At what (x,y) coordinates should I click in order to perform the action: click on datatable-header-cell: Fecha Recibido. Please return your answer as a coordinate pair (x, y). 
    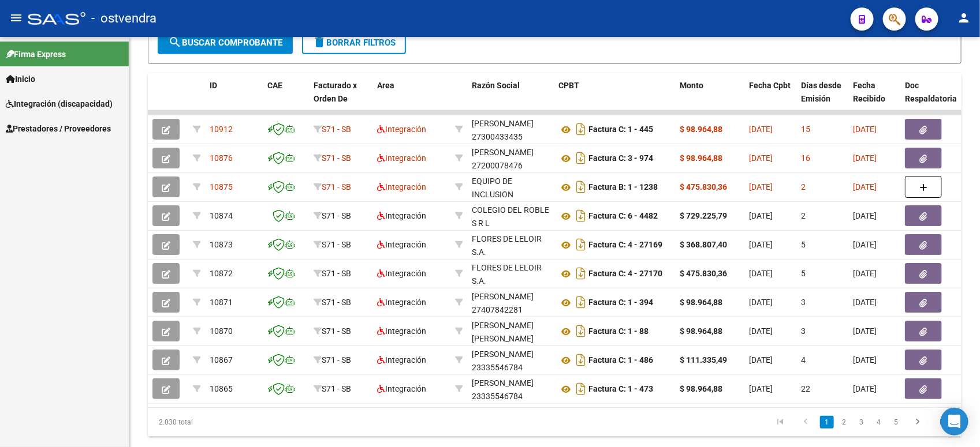
    Looking at the image, I should click on (875, 99).